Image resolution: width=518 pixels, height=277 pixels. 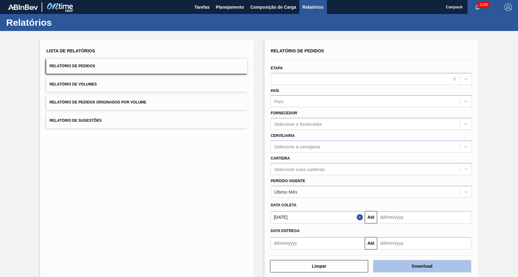 What do you see at coordinates (23, 7) in the screenshot?
I see `img: TNhmsLtSVTkK8tSr43FrP2fwEKptu5GPRR3wAAAABJRU5ErkJggg==` at bounding box center [23, 7].